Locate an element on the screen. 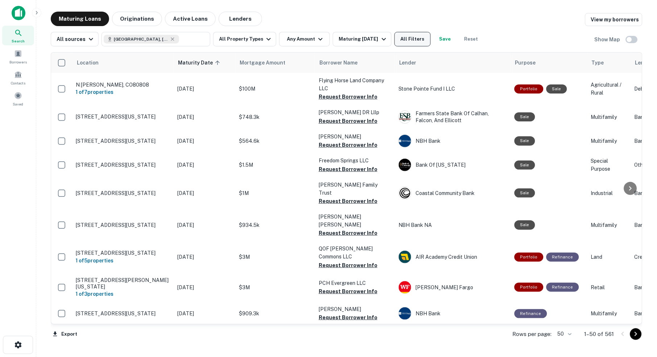  span: Maturity Date is located at coordinates (200, 63).